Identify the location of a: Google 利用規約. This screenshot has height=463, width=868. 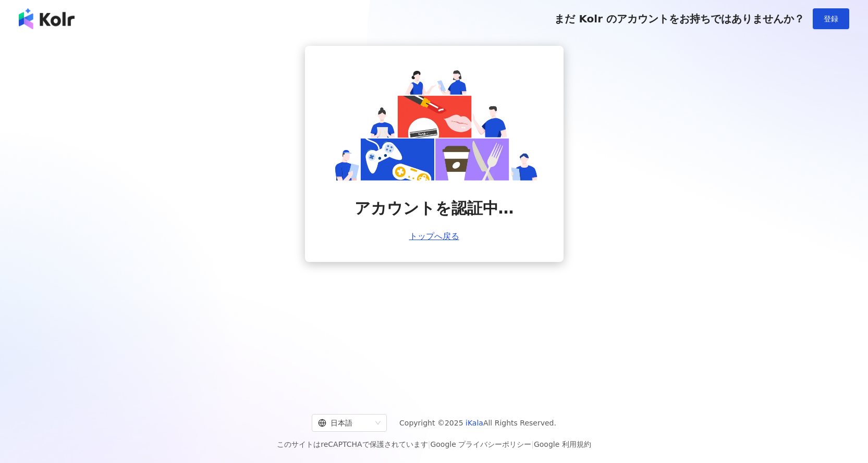
(563, 444).